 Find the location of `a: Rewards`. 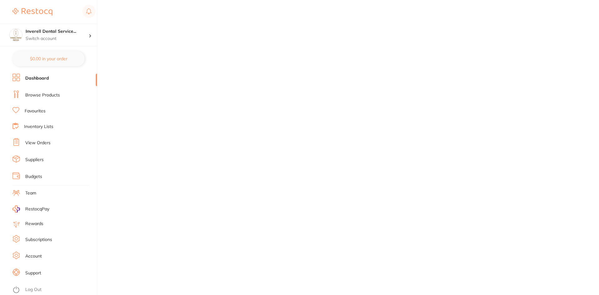

a: Rewards is located at coordinates (34, 224).